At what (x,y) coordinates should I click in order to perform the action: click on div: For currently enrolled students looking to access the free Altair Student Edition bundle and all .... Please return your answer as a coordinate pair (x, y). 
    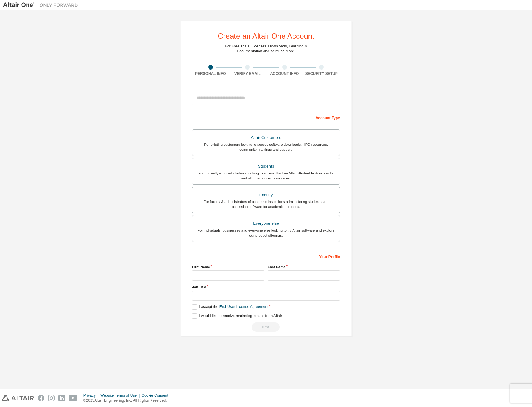
    Looking at the image, I should click on (266, 176).